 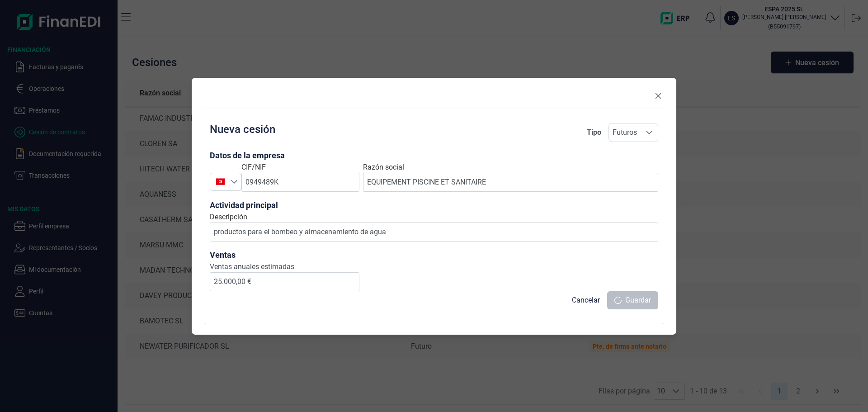 What do you see at coordinates (625, 133) in the screenshot?
I see `span: Futuros` at bounding box center [625, 133].